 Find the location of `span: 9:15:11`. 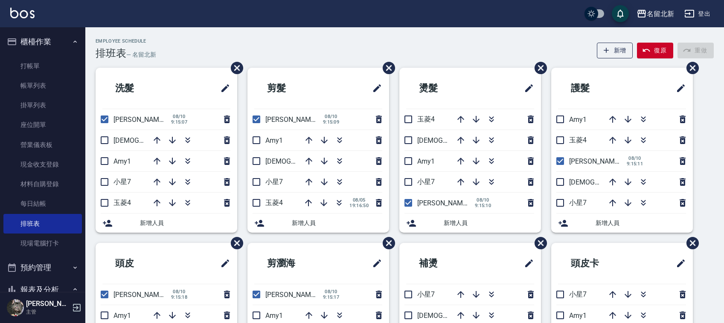

span: 9:15:11 is located at coordinates (635, 164).